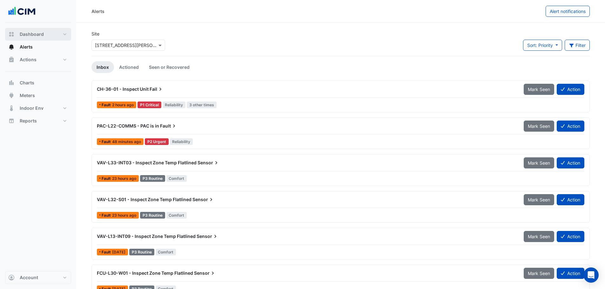 The width and height of the screenshot is (605, 289). What do you see at coordinates (156, 142) in the screenshot?
I see `div: P2 Urgent` at bounding box center [156, 142].